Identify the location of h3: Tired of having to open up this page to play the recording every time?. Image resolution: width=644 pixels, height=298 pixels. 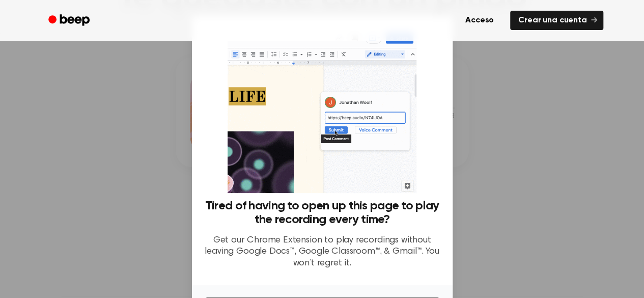
(322, 213).